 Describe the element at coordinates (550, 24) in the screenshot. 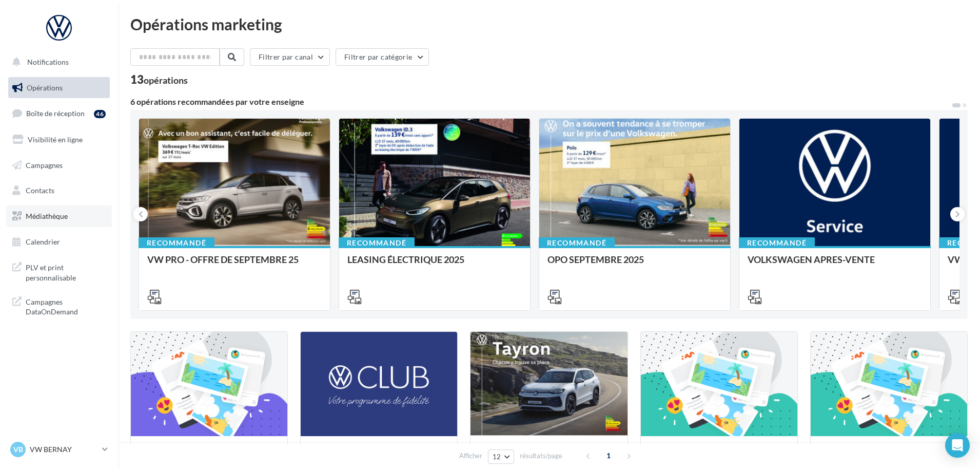

I see `div: Opérations marketing` at that location.